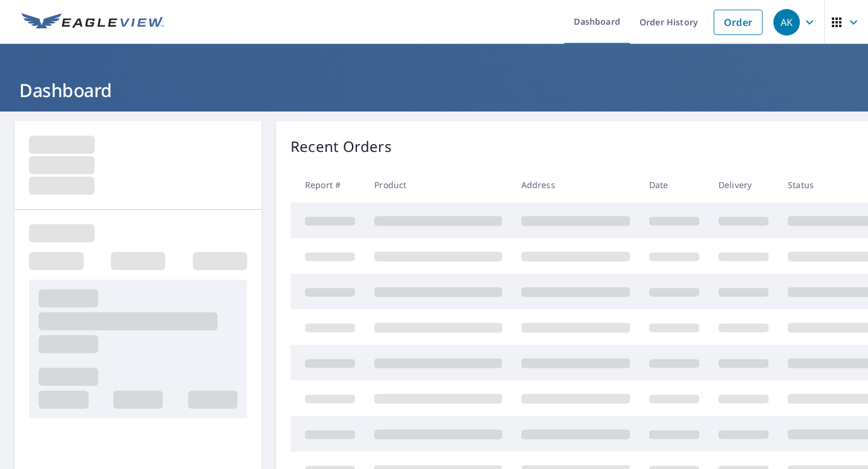  Describe the element at coordinates (434, 90) in the screenshot. I see `h1: Dashboard` at that location.